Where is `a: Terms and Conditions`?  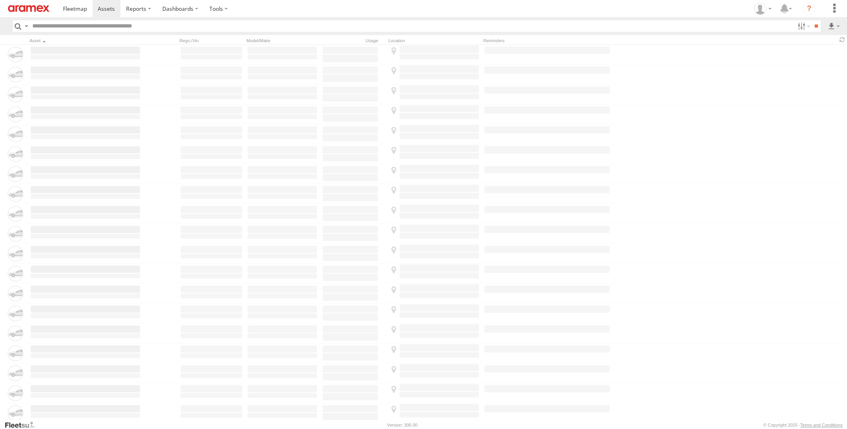 a: Terms and Conditions is located at coordinates (821, 425).